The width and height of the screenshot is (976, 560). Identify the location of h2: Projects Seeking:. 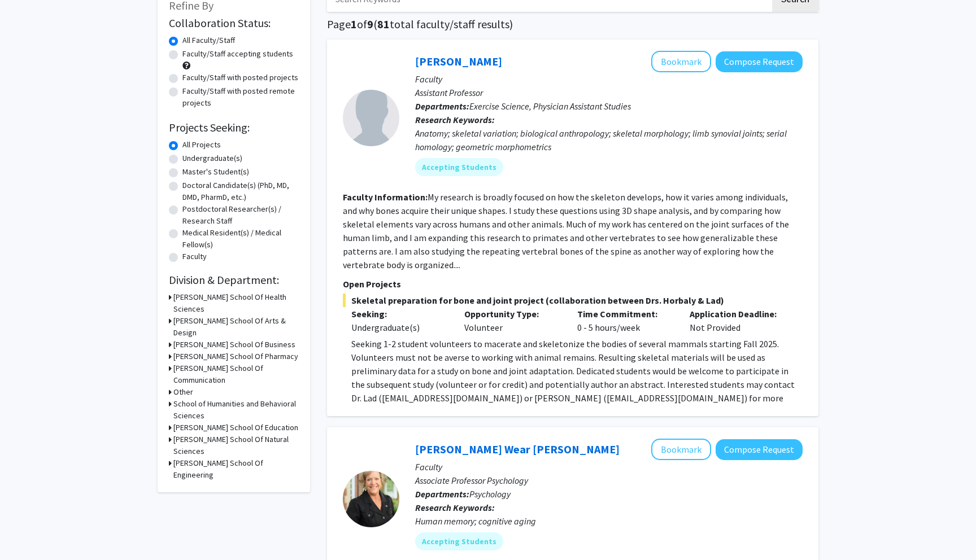
(234, 128).